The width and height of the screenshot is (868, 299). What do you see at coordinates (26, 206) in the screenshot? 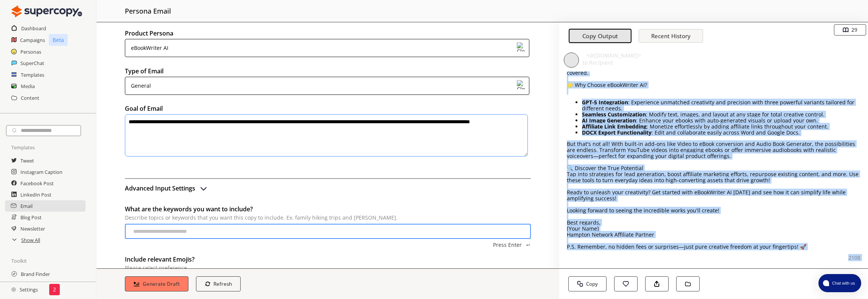
I see `h2: Email` at bounding box center [26, 206].